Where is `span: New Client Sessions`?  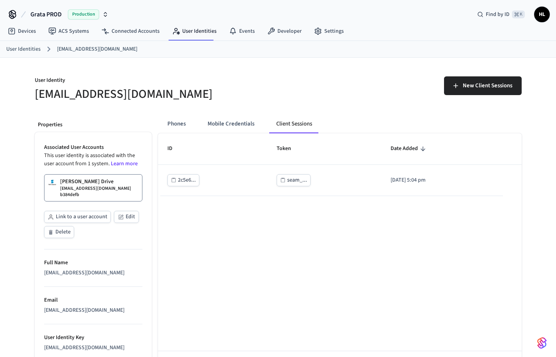
span: New Client Sessions is located at coordinates (487, 86).